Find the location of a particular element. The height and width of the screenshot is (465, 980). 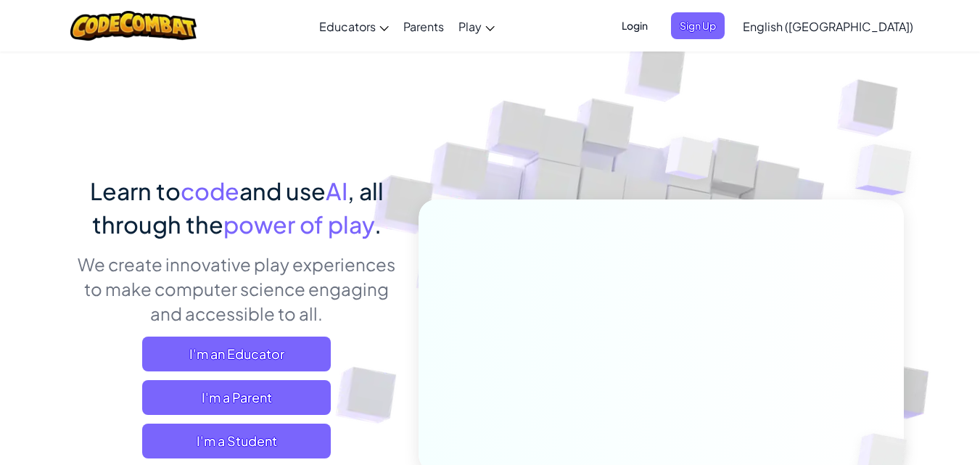

a: Play is located at coordinates (476, 26).